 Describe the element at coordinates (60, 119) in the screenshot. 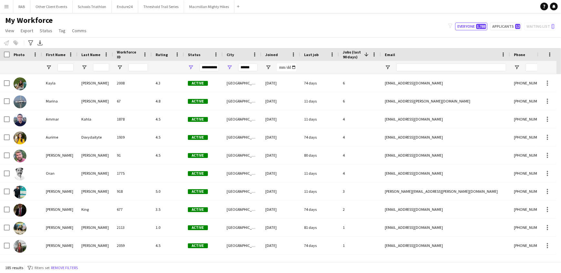

I see `div: Ammar` at that location.